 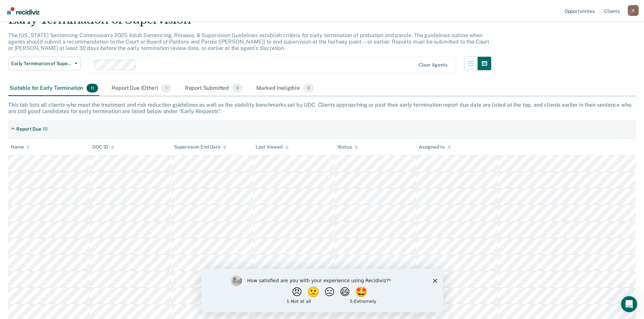 What do you see at coordinates (29, 129) in the screenshot?
I see `div: Report Due10` at bounding box center [29, 129].